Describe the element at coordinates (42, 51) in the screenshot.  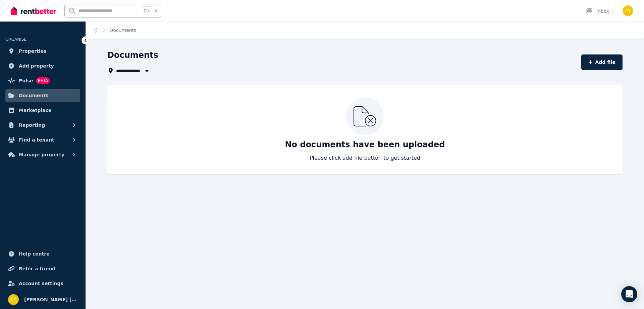
I see `a: Properties` at that location.